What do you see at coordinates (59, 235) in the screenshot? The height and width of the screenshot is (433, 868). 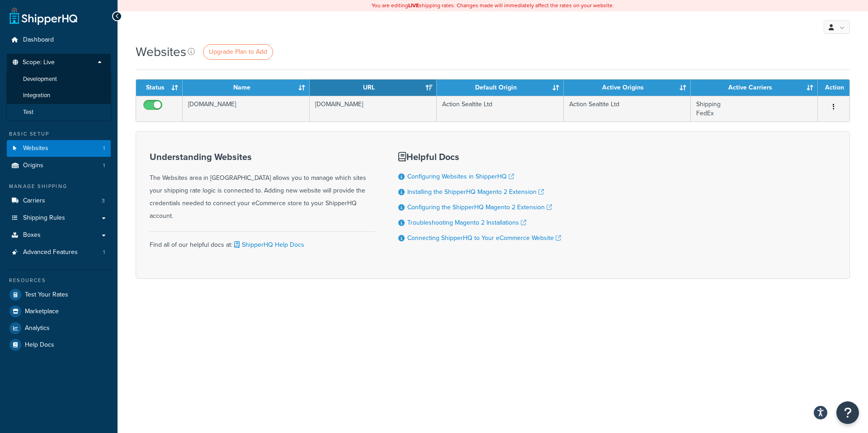 I see `a: Boxes` at bounding box center [59, 235].